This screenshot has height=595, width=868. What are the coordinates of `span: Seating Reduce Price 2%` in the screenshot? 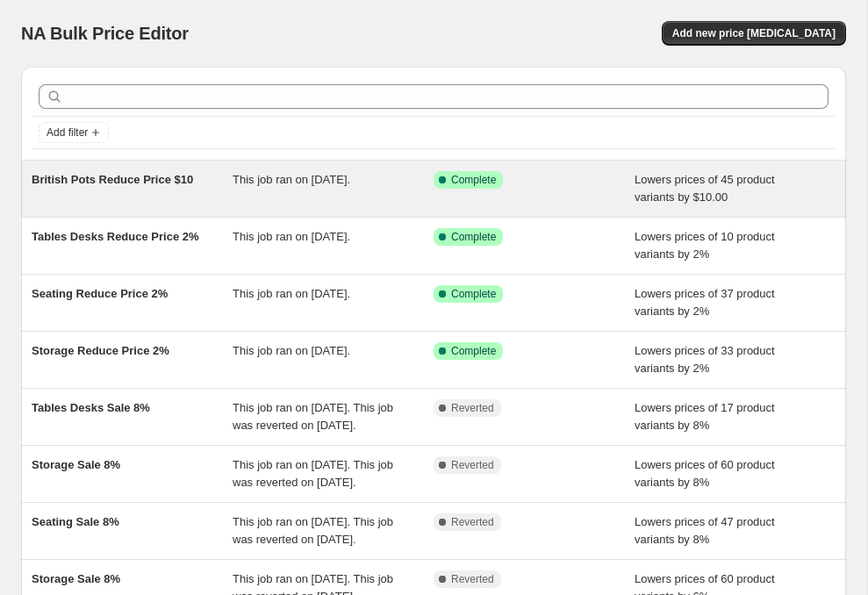 It's located at (99, 293).